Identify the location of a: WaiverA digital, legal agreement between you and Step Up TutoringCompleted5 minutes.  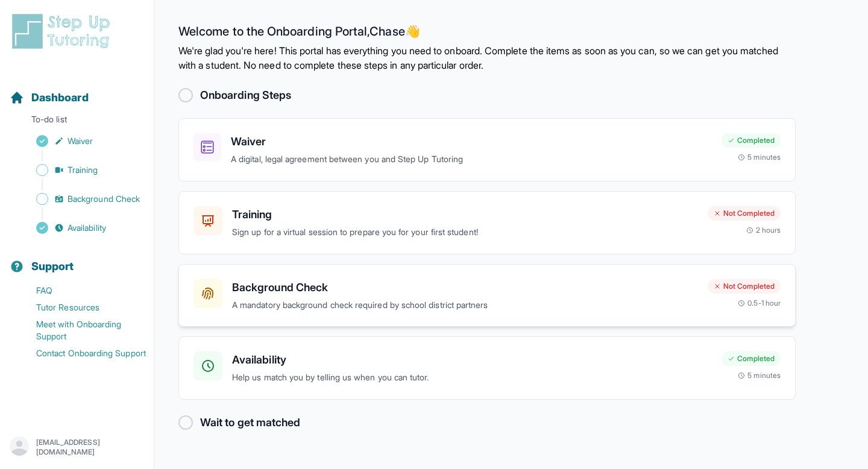
(487, 150).